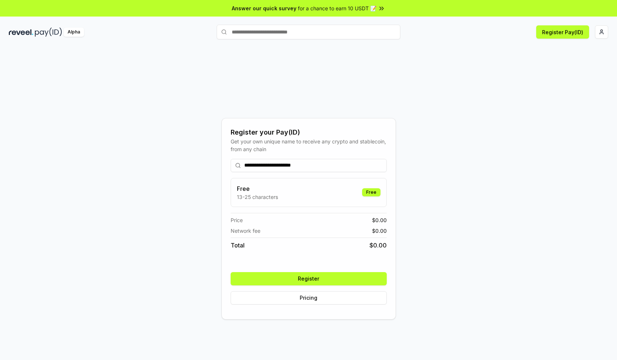 This screenshot has width=617, height=360. What do you see at coordinates (563, 32) in the screenshot?
I see `button: Register Pay(ID)` at bounding box center [563, 32].